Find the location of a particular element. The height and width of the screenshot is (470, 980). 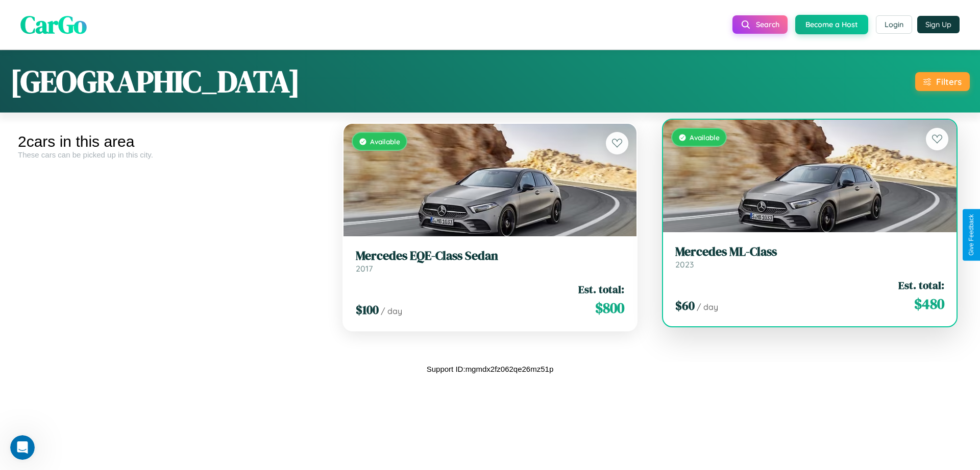

button: Filters is located at coordinates (942, 81).